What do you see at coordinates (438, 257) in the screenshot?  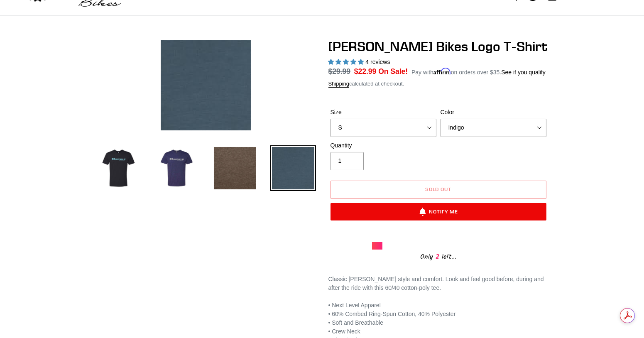 I see `span: 2` at bounding box center [438, 257].